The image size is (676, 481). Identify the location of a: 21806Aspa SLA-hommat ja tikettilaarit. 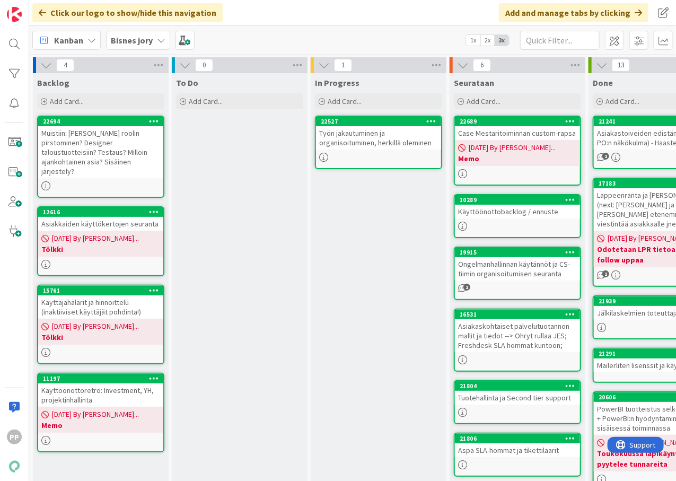
(518, 454).